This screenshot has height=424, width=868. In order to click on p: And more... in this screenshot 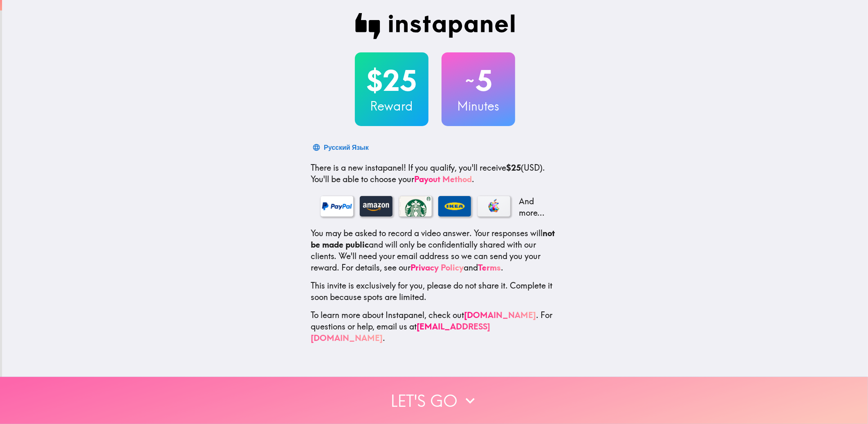, I will do `click(533, 207)`.